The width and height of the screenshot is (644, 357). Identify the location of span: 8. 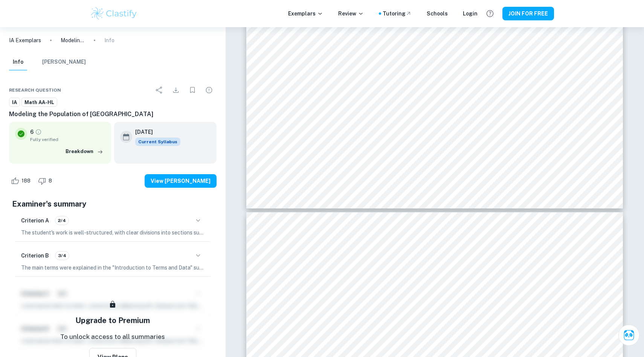
(50, 181).